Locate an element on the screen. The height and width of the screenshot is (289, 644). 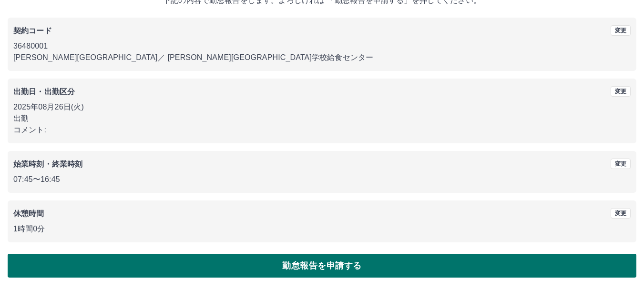
p: 07:45 〜 16:45 is located at coordinates (322, 179).